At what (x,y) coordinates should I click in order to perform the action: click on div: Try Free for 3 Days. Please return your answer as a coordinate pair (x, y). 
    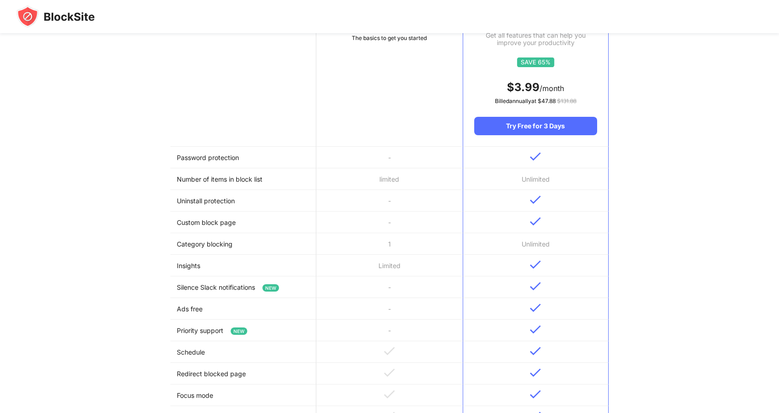
    Looking at the image, I should click on (536, 126).